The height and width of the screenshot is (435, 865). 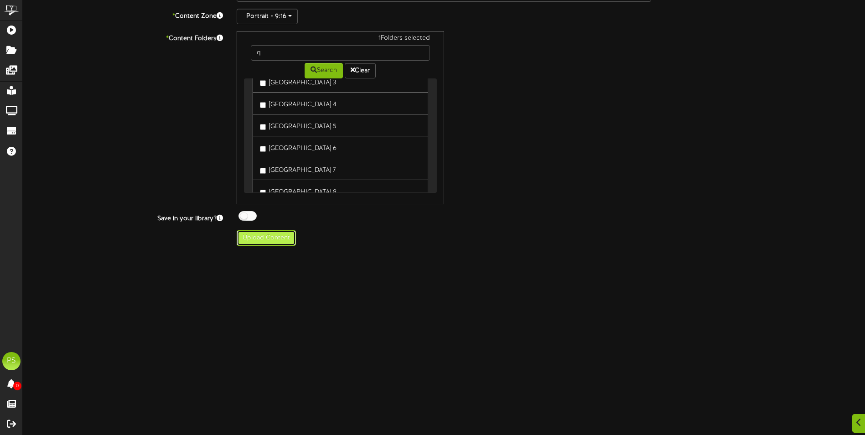 I want to click on label: Content Zone, so click(x=123, y=15).